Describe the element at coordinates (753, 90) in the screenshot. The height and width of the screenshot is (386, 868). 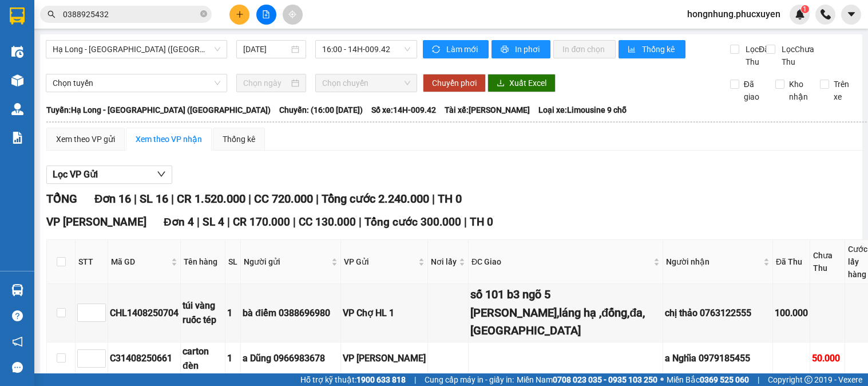
I see `span: Đã giao` at that location.